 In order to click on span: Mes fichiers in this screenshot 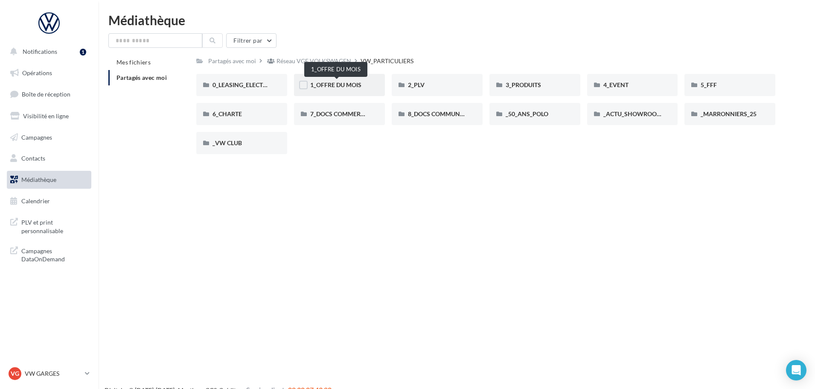, I will do `click(134, 62)`.